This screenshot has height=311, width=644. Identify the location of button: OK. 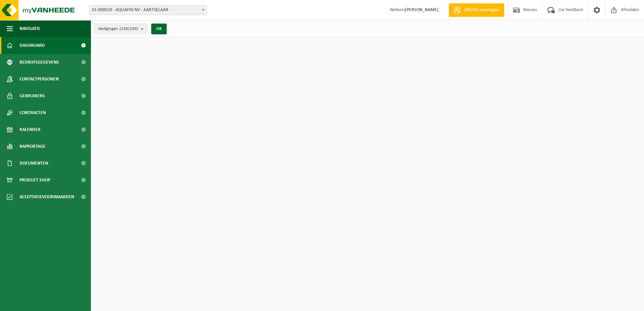
(159, 29).